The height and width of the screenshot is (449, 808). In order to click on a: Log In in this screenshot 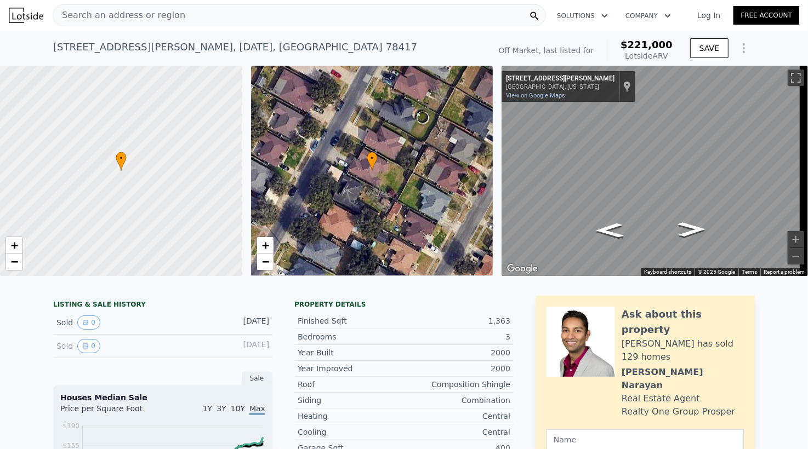, I will do `click(709, 15)`.